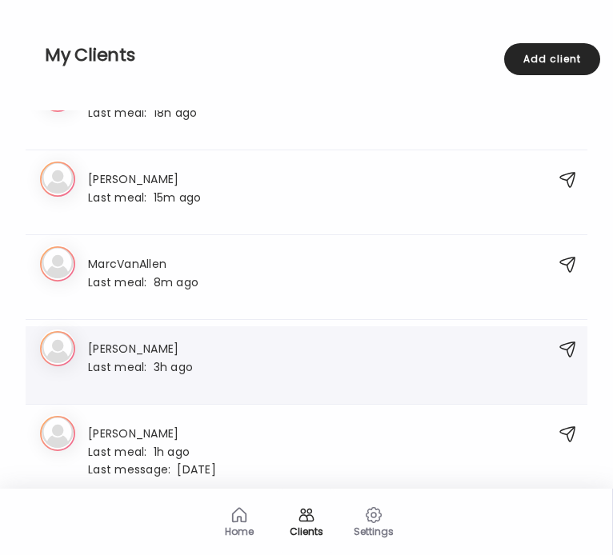 This screenshot has width=613, height=555. Describe the element at coordinates (152, 451) in the screenshot. I see `div: 1h ago` at that location.